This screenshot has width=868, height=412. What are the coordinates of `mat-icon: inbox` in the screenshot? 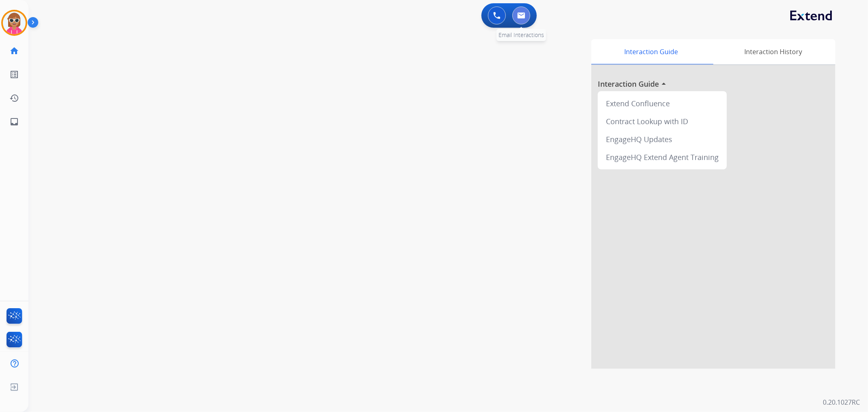 It's located at (15, 122).